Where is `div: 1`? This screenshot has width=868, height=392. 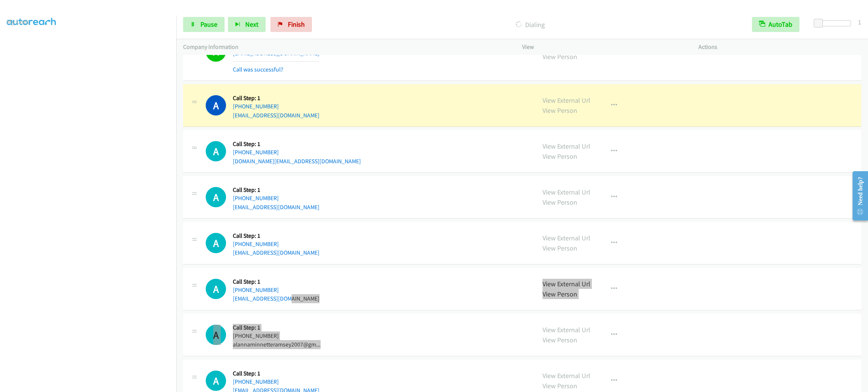
div: 1 is located at coordinates (860, 22).